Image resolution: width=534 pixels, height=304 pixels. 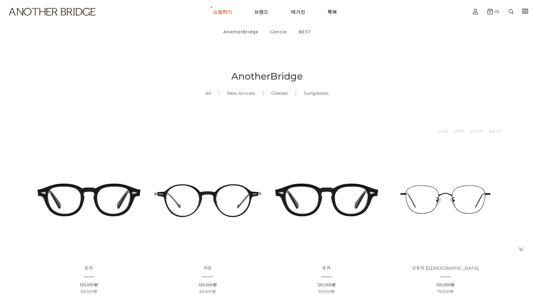 I want to click on span: 카로, so click(x=207, y=268).